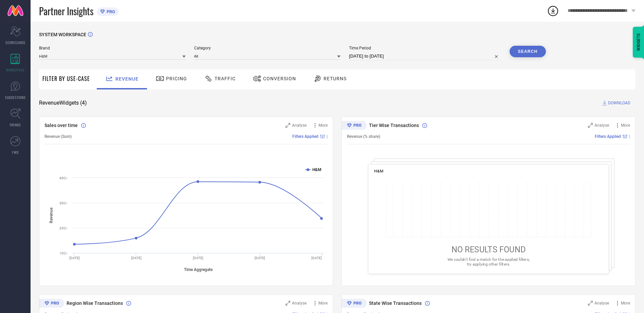  What do you see at coordinates (528, 52) in the screenshot?
I see `button: Search` at bounding box center [528, 52].